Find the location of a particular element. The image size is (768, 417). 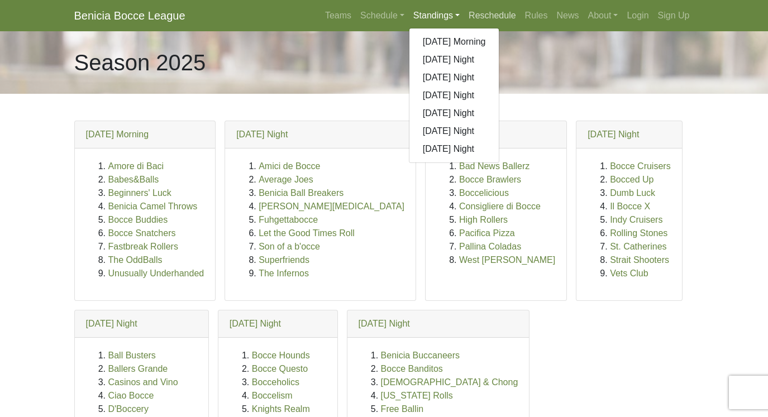

a: Beginners' Luck is located at coordinates (140, 193).